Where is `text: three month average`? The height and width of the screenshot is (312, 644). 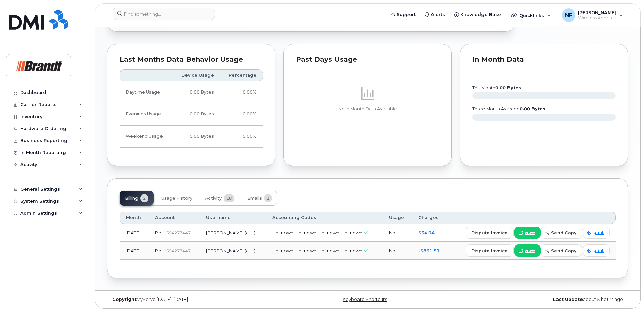
text: three month average is located at coordinates (508, 109).